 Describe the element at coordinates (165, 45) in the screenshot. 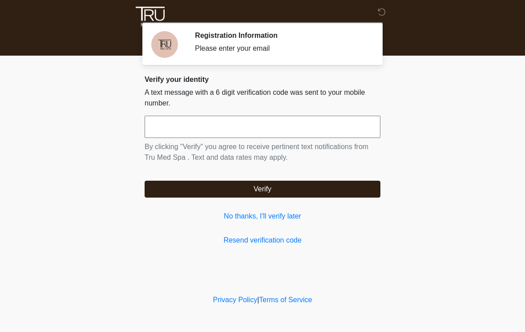

I see `img: Agent Avatar` at that location.